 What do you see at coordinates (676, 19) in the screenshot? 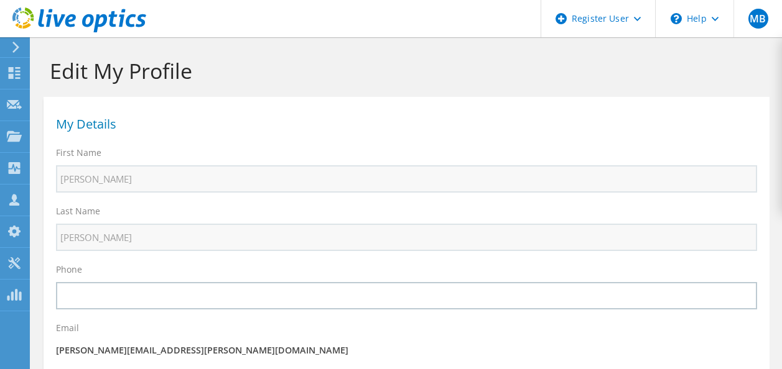
I see `svg: \n` at bounding box center [676, 19].